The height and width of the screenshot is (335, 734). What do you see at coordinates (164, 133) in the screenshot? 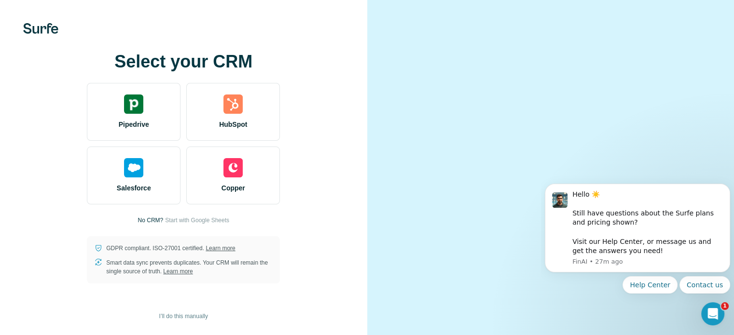
I see `button: Quick reply: Contact us` at bounding box center [164, 133].